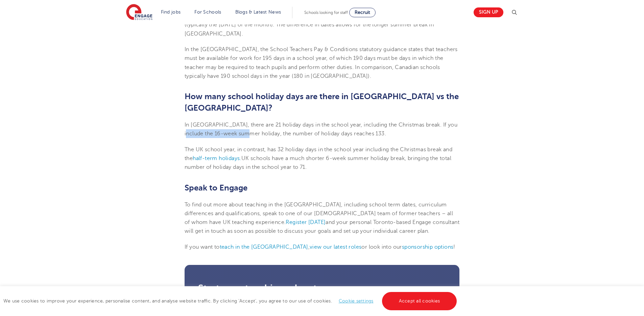  I want to click on a: Blogs & Latest News, so click(258, 12).